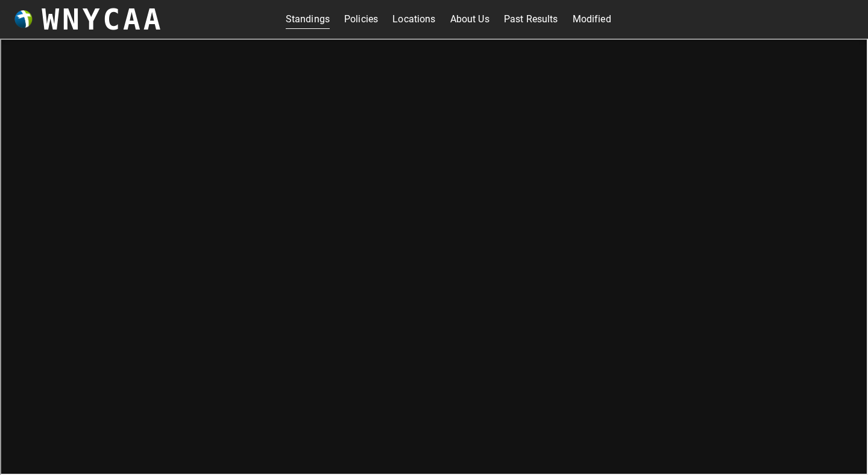 This screenshot has width=868, height=475. I want to click on img: wnycaaBall.png, so click(23, 20).